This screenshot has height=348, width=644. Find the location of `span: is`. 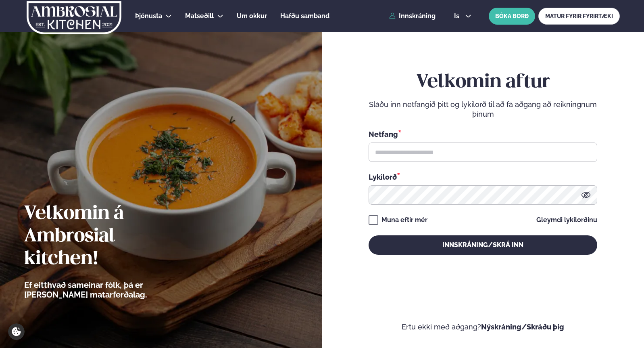

span: is is located at coordinates (458, 16).